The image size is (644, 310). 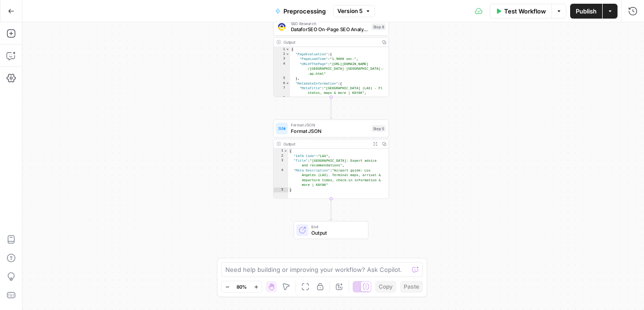 I want to click on button: Preprocessing, so click(x=300, y=11).